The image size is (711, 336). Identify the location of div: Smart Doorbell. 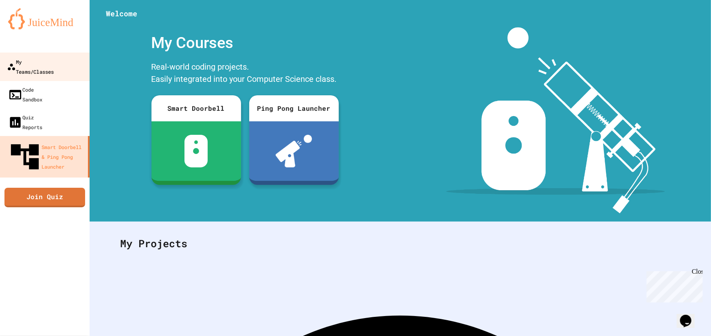
(196, 108).